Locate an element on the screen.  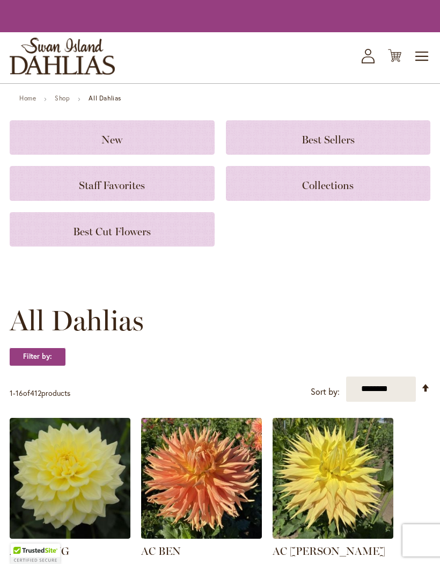
a: Collections is located at coordinates (328, 183).